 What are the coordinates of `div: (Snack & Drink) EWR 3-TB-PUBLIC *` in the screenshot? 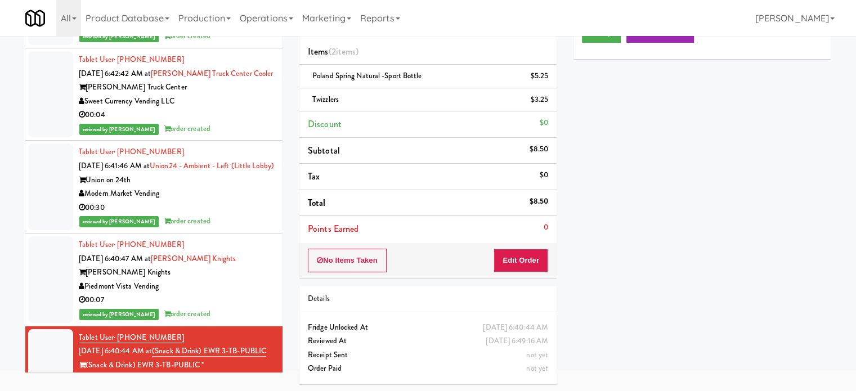 It's located at (176, 365).